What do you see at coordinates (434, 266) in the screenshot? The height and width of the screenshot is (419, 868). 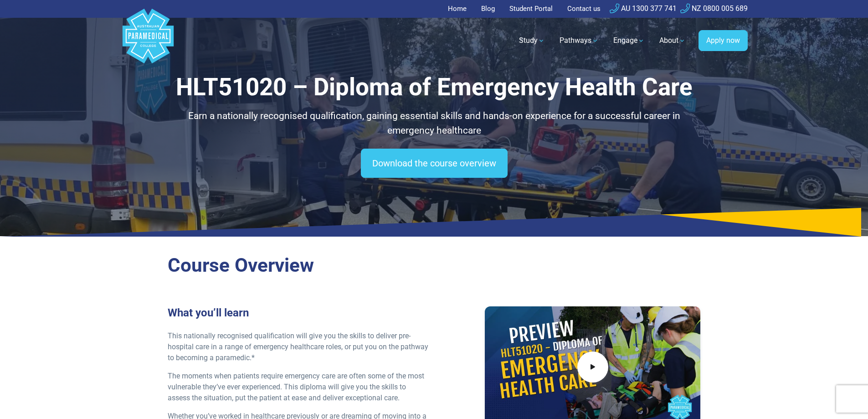 I see `h2: Course Overview` at bounding box center [434, 266].